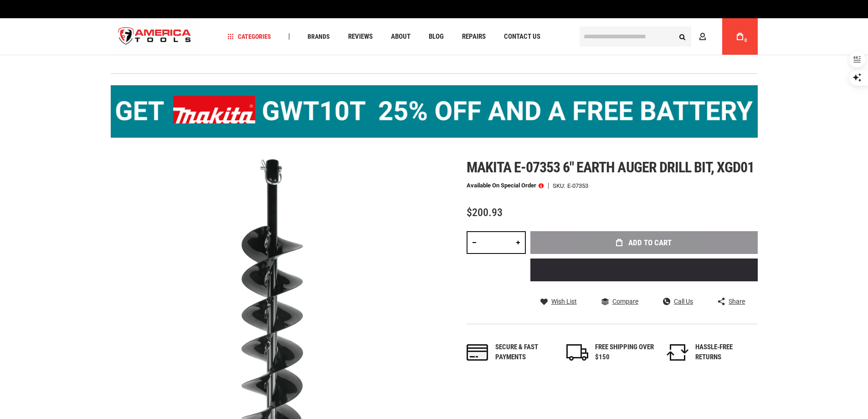 This screenshot has height=419, width=868. Describe the element at coordinates (560, 186) in the screenshot. I see `strong: SKU` at that location.